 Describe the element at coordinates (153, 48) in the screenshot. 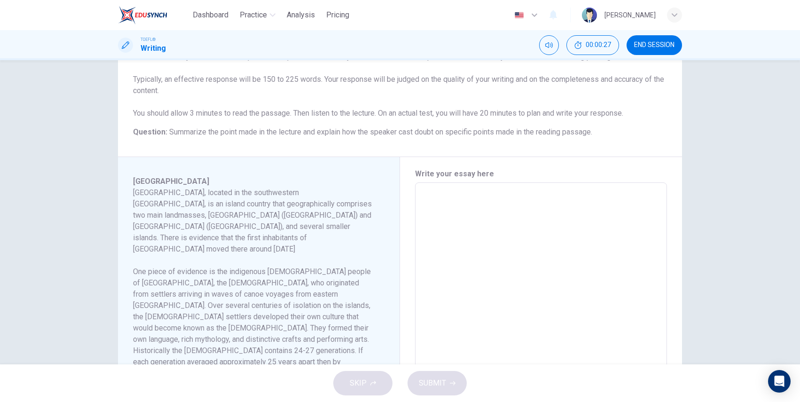

I see `h1: Writing` at that location.